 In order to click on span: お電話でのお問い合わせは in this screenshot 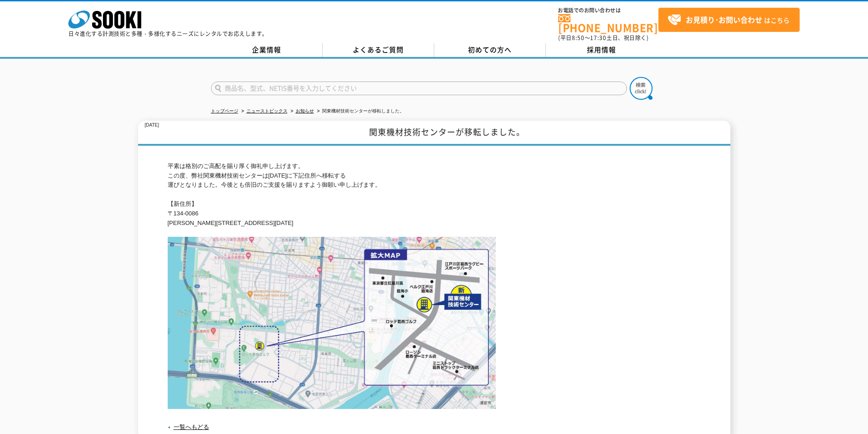, I will do `click(608, 10)`.